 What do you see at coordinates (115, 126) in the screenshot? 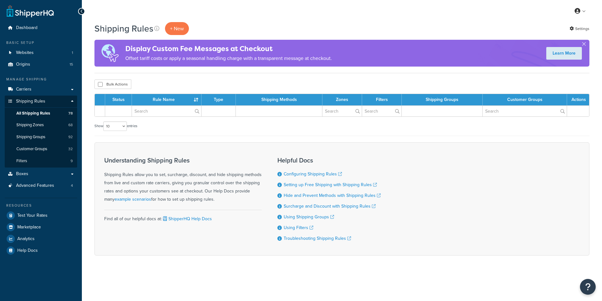
I see `select: Showentries` at bounding box center [115, 126].